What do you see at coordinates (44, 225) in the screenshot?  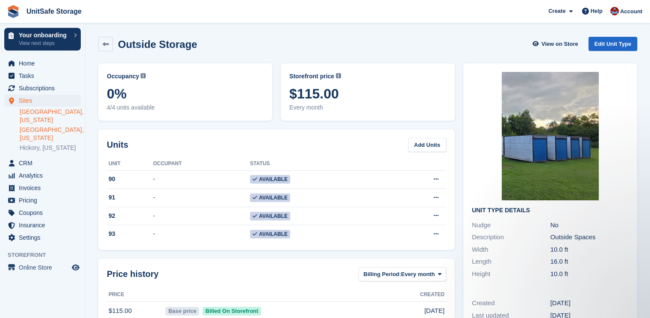 I see `span: Insurance` at bounding box center [44, 225].